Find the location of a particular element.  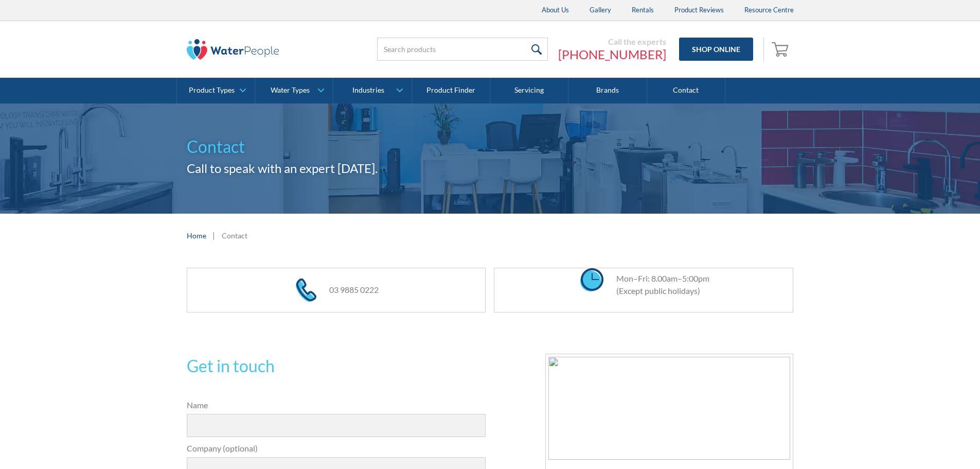

a: 03 9885 0222 is located at coordinates (354, 290).